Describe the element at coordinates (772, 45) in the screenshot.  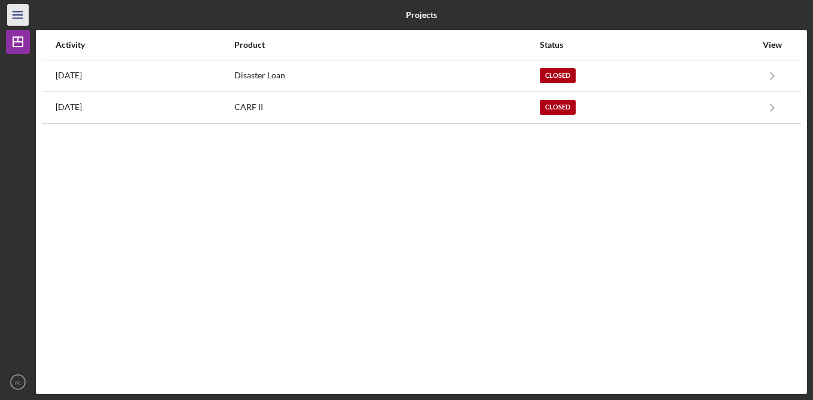
I see `div: View` at that location.